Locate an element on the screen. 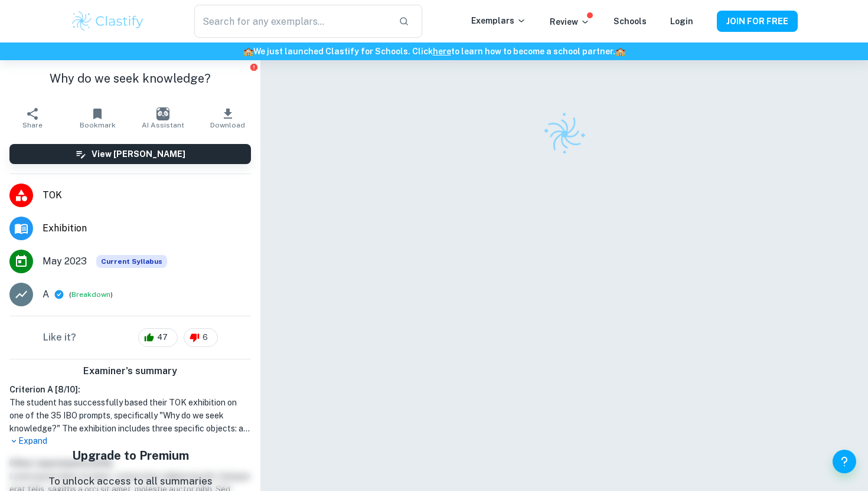 This screenshot has width=868, height=491. h1: Why do we seek knowledge? is located at coordinates (129, 79).